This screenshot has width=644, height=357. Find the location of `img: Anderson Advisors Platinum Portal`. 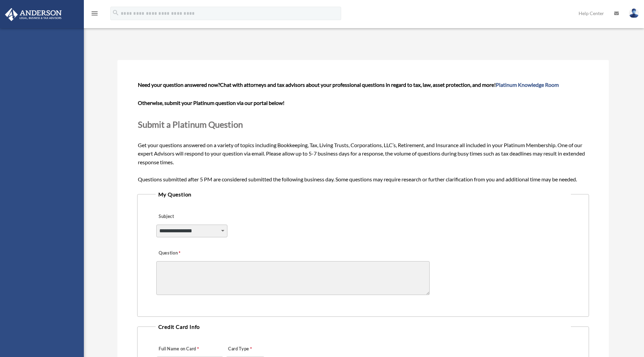

img: Anderson Advisors Platinum Portal is located at coordinates (33, 14).